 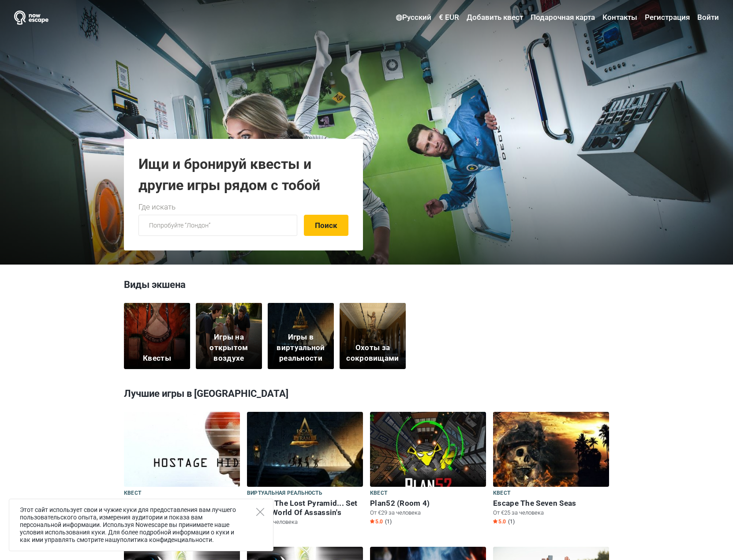 I want to click on a: Hostage Hideout Квест Hostage Hideout От €19 за человека Star5.0 (4), so click(x=182, y=469).